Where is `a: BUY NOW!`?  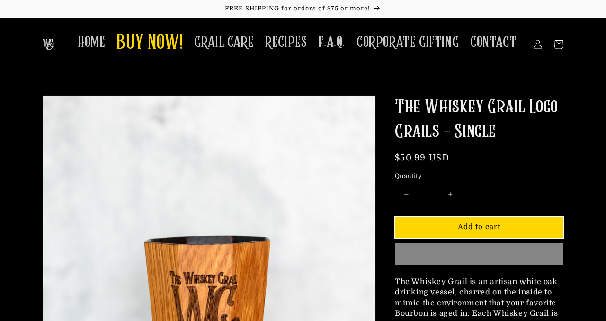
a: BUY NOW! is located at coordinates (150, 43).